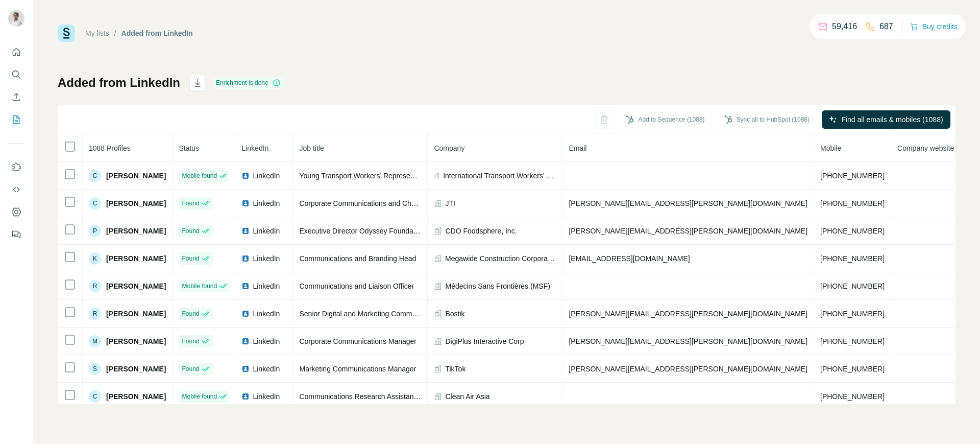 Image resolution: width=980 pixels, height=444 pixels. What do you see at coordinates (17, 212) in the screenshot?
I see `button: Dashboard` at bounding box center [17, 212].